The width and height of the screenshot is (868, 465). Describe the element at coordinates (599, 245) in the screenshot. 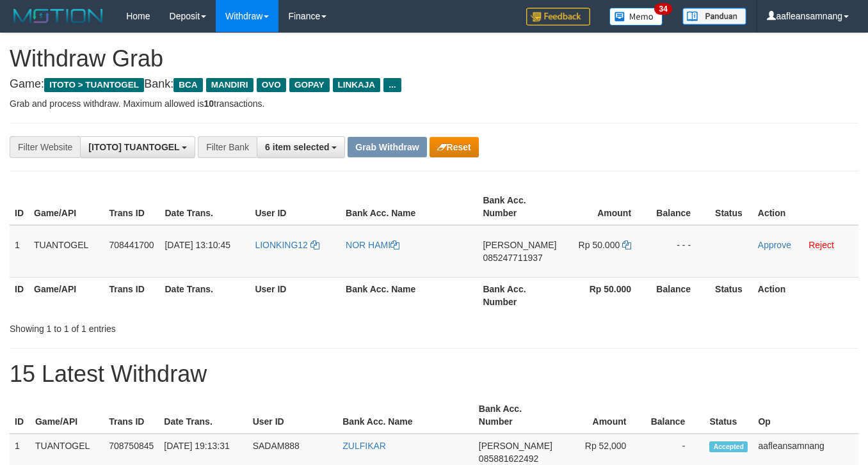

I see `span: Rp 50.000` at that location.